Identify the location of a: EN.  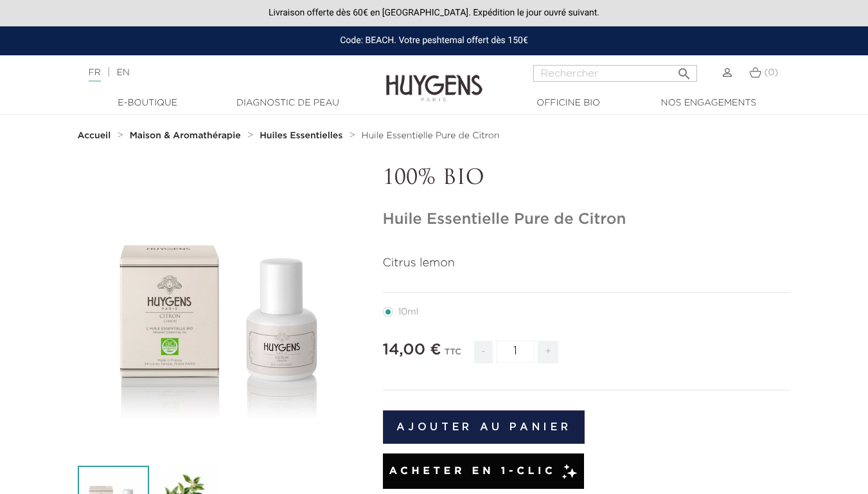
(123, 73).